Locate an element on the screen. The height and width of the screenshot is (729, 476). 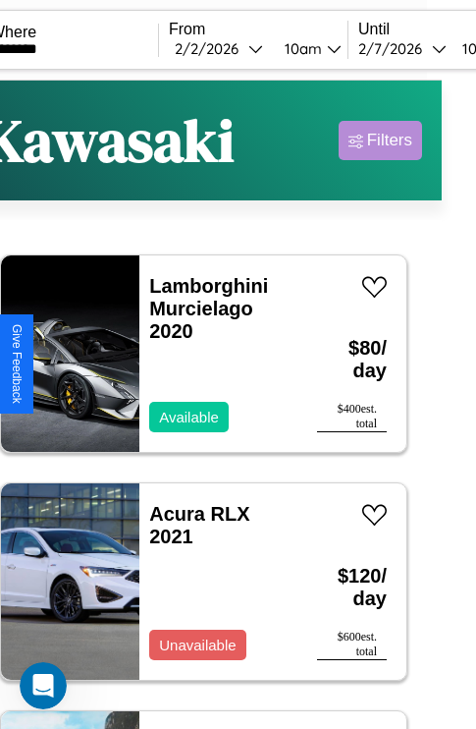
label: From is located at coordinates (258, 29).